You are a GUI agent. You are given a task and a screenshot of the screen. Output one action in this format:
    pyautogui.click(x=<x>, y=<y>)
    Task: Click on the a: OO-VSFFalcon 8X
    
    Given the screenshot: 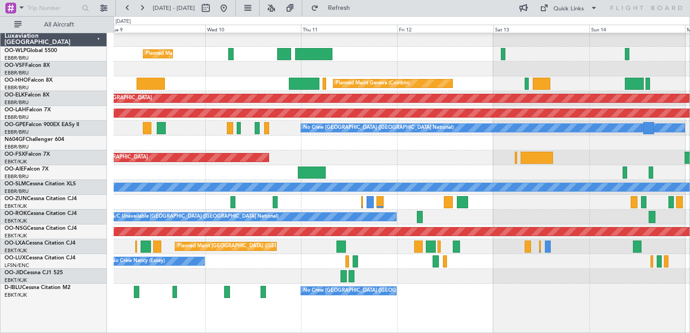 What is the action you would take?
    pyautogui.click(x=27, y=66)
    